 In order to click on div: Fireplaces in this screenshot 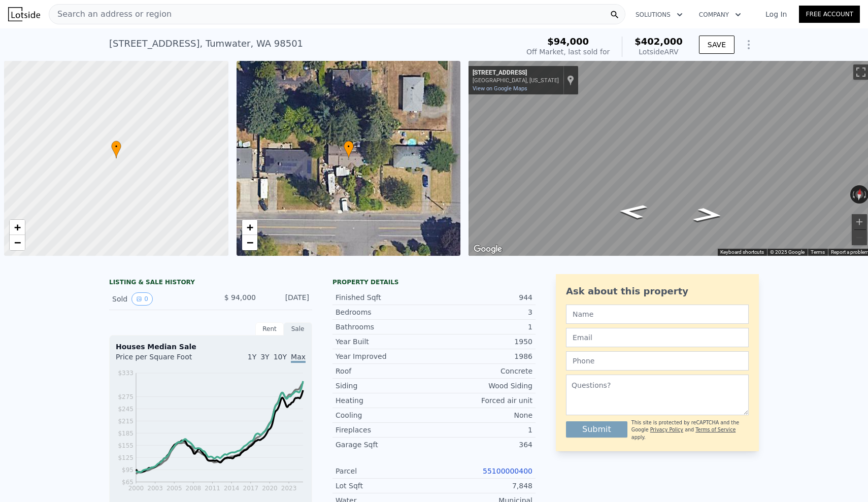, I will do `click(385, 430)`.